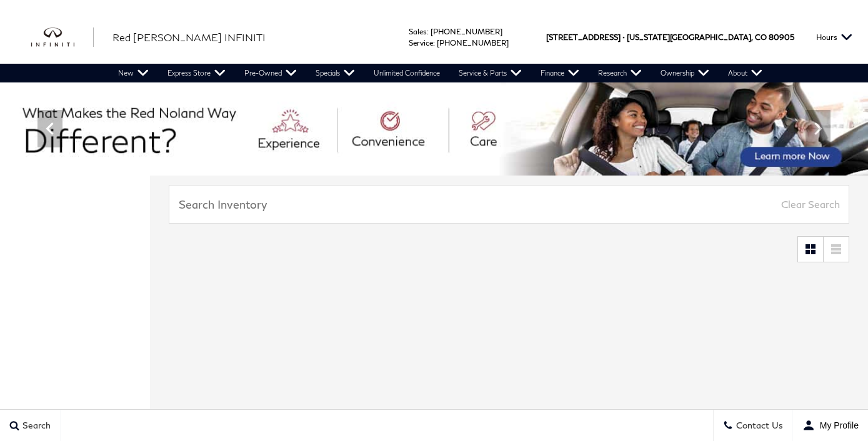 The image size is (868, 441). What do you see at coordinates (490, 73) in the screenshot?
I see `a: Service & Parts` at bounding box center [490, 73].